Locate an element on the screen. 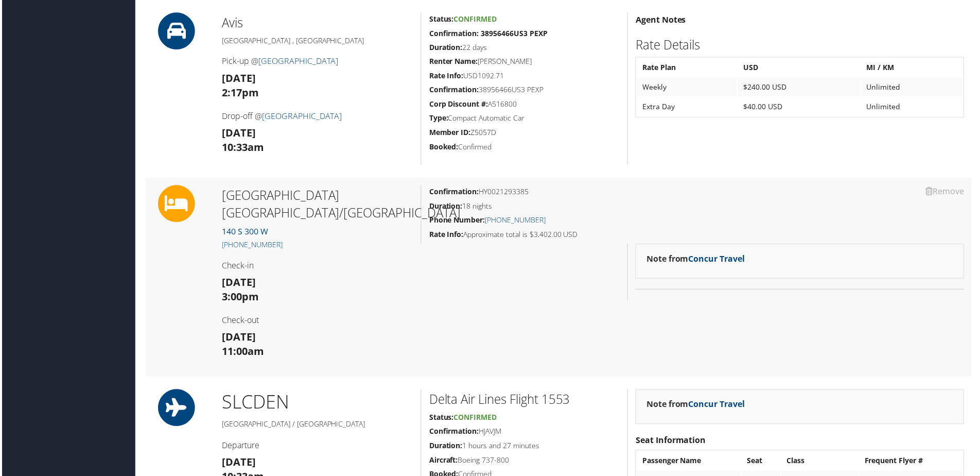  strong: Agent Notes is located at coordinates (661, 20).